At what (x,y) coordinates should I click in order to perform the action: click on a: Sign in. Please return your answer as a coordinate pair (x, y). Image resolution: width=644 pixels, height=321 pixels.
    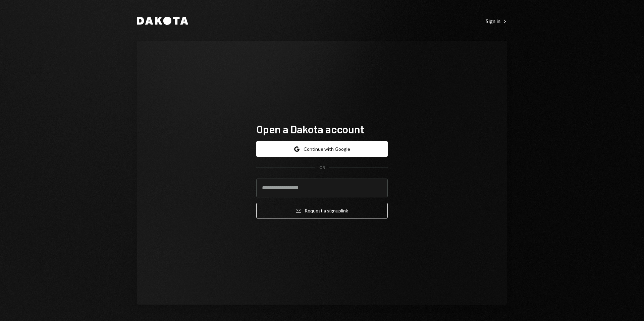
    Looking at the image, I should click on (496, 21).